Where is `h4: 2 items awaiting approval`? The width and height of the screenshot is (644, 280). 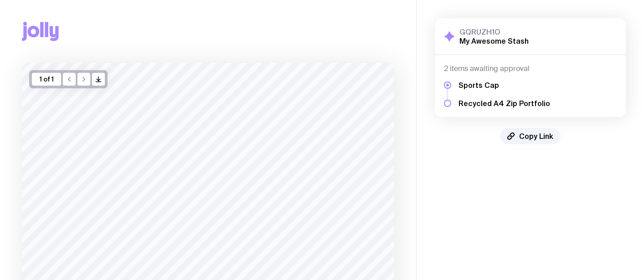
h4: 2 items awaiting approval is located at coordinates (530, 69).